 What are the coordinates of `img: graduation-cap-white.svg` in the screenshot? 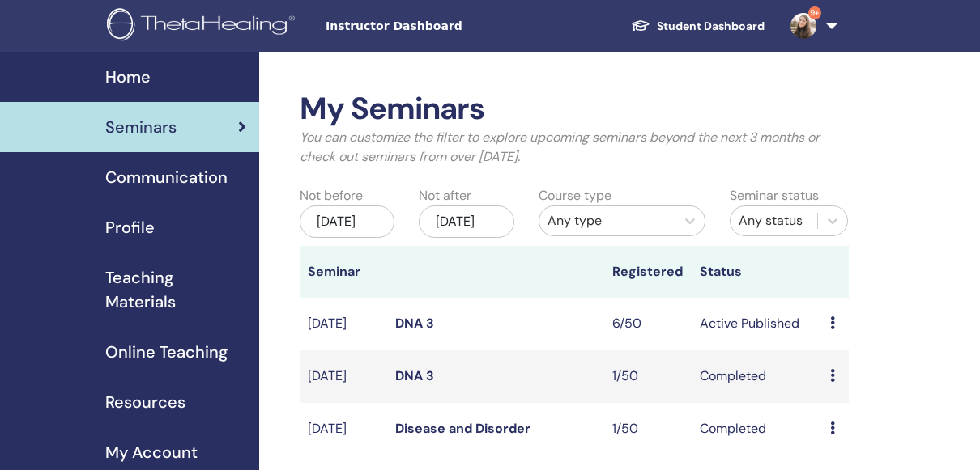 It's located at (641, 25).